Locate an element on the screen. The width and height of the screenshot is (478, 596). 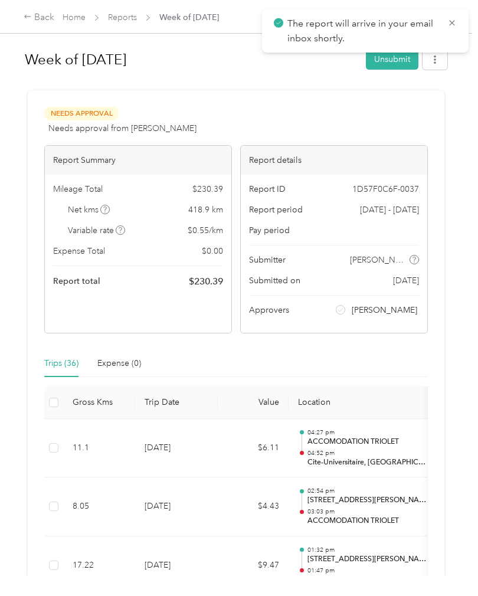
span: $ 0.00 is located at coordinates (213, 251).